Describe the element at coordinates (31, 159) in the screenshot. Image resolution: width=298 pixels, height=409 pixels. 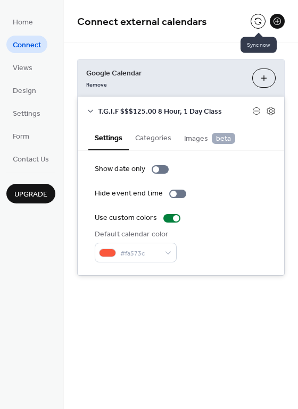
I see `span: Contact Us` at that location.